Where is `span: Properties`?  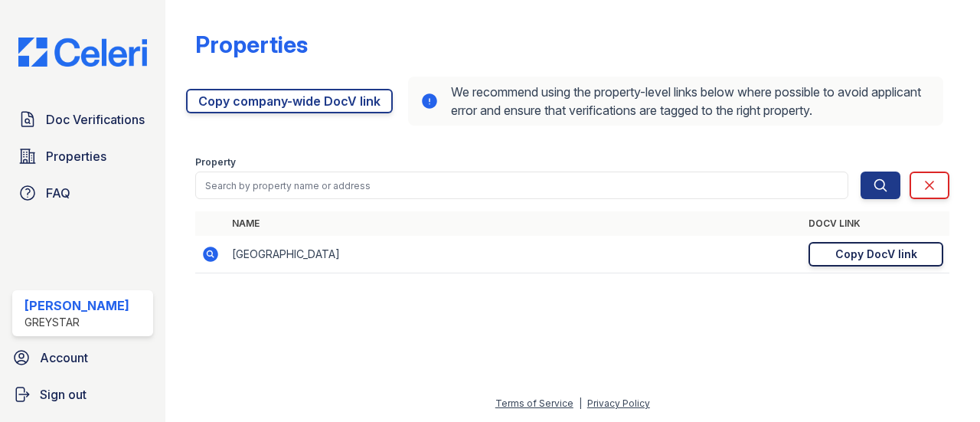
span: Properties is located at coordinates (75, 156).